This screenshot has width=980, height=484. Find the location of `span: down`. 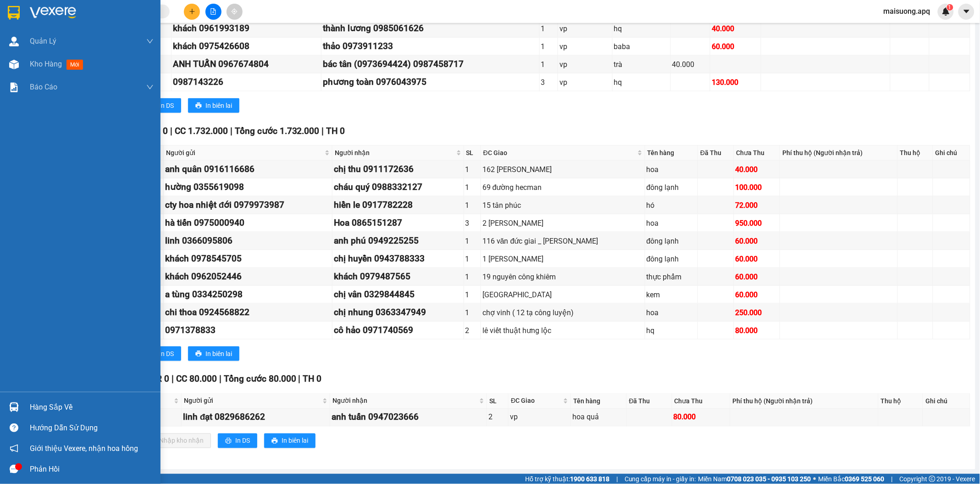

span: down is located at coordinates (150, 41).